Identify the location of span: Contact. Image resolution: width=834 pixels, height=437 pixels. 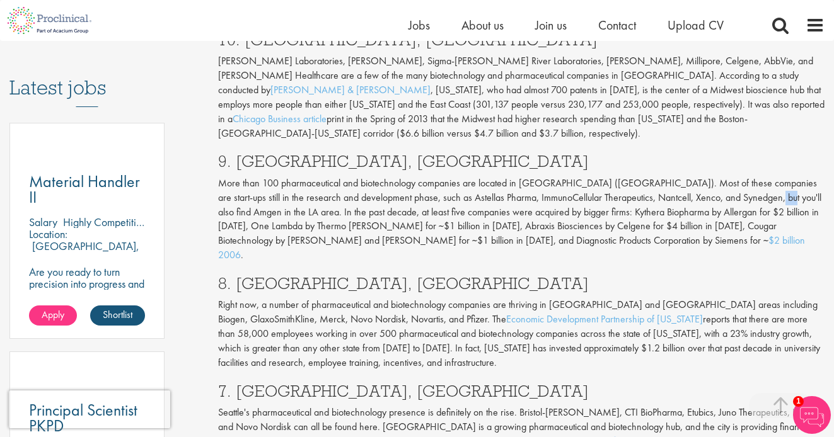
(617, 25).